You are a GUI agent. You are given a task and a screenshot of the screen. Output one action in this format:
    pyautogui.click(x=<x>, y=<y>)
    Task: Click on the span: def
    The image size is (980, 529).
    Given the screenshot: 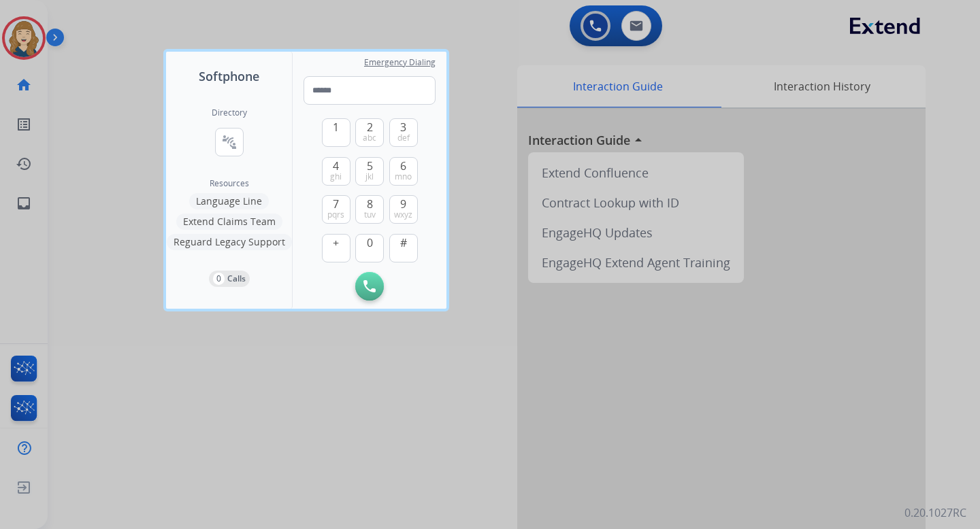 What is the action you would take?
    pyautogui.click(x=404, y=138)
    